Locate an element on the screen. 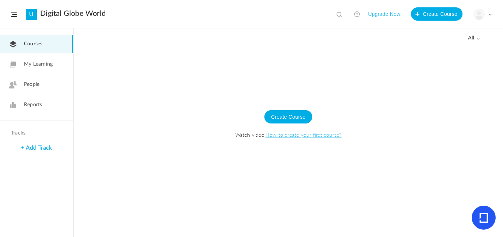 Image resolution: width=503 pixels, height=237 pixels. span: Reports is located at coordinates (33, 105).